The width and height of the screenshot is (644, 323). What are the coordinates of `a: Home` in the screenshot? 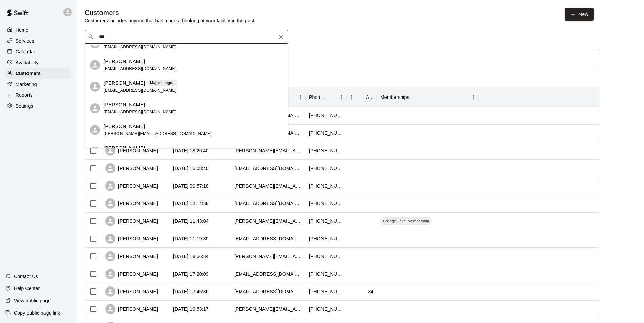 It's located at (38, 31).